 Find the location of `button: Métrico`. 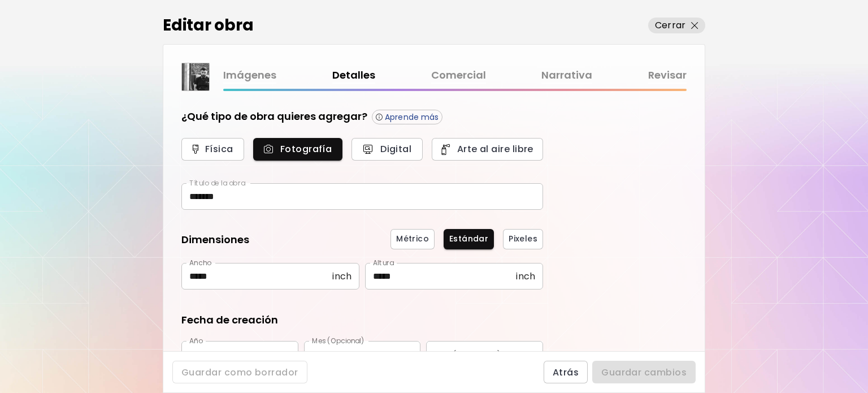

button: Métrico is located at coordinates (413, 239).